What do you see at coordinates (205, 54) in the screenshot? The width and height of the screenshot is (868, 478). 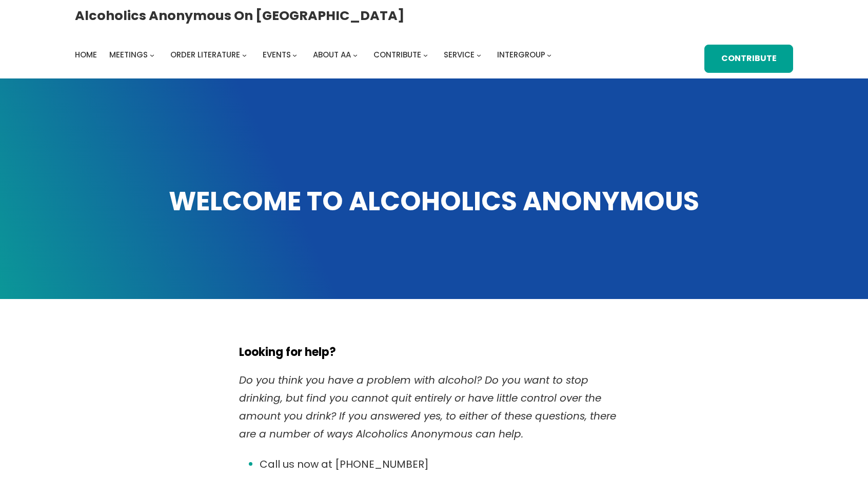 I see `span: Order Literature` at bounding box center [205, 54].